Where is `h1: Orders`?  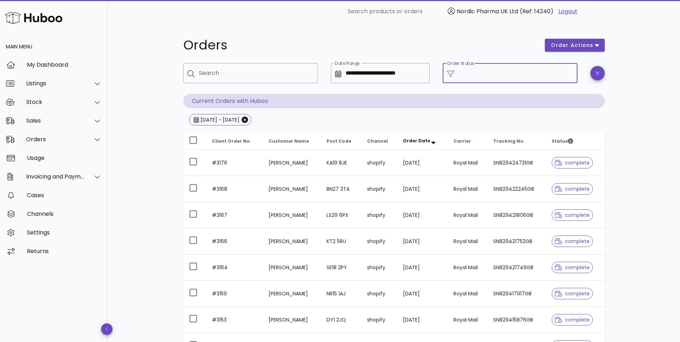 h1: Orders is located at coordinates (360, 45).